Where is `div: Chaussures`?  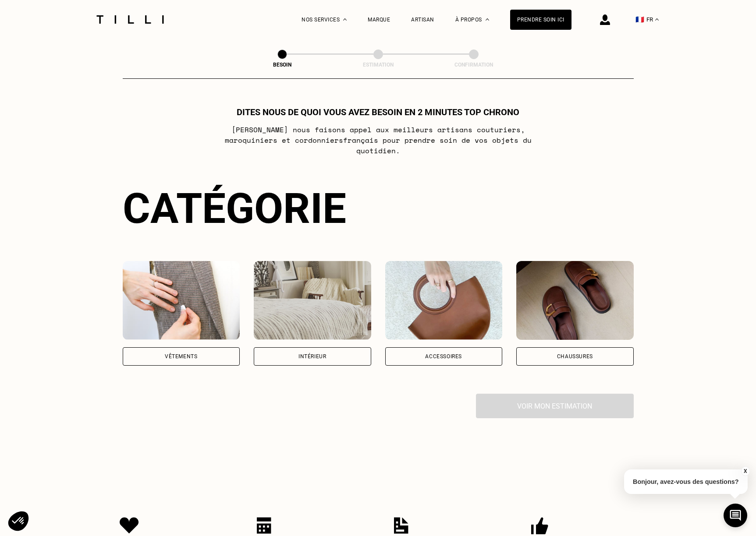 div: Chaussures is located at coordinates (575, 356).